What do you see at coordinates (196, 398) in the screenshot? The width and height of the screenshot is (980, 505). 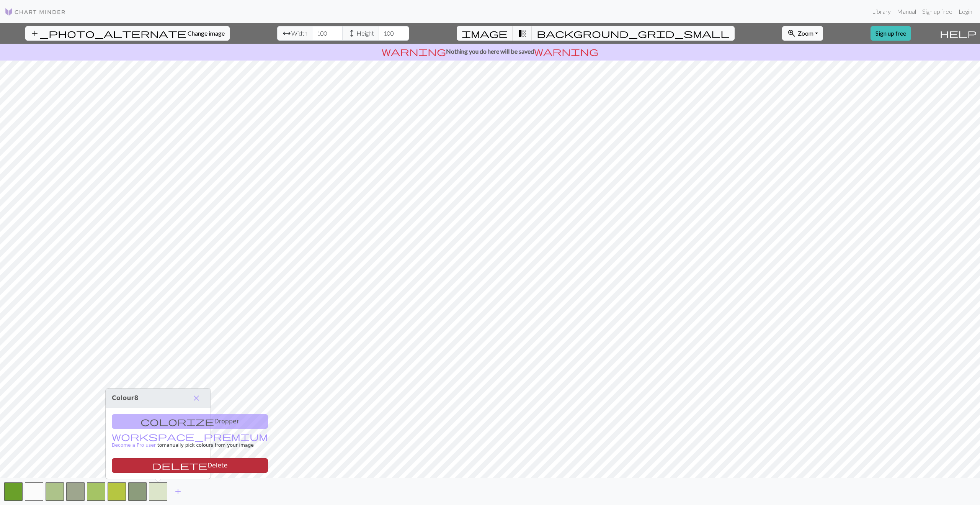 I see `button: Close` at bounding box center [196, 398].